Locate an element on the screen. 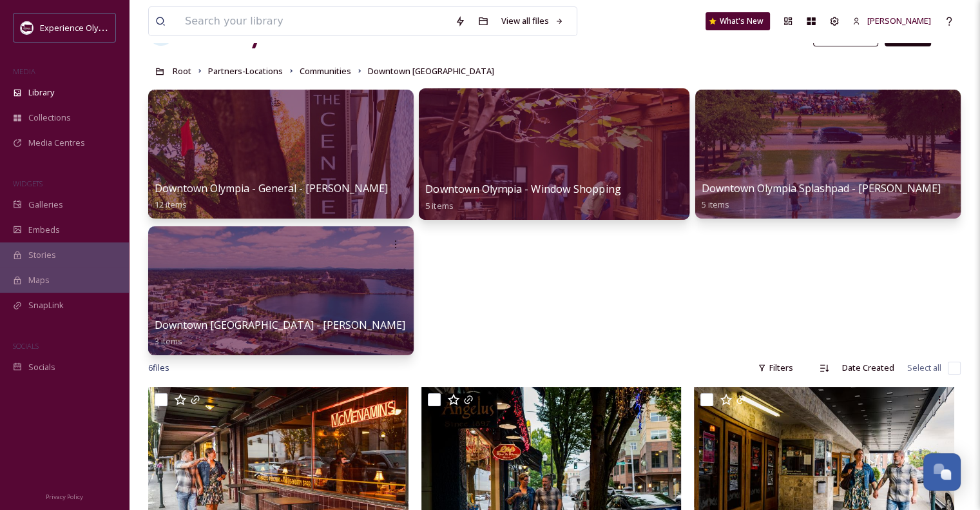 This screenshot has height=510, width=980. a: Communities is located at coordinates (325, 71).